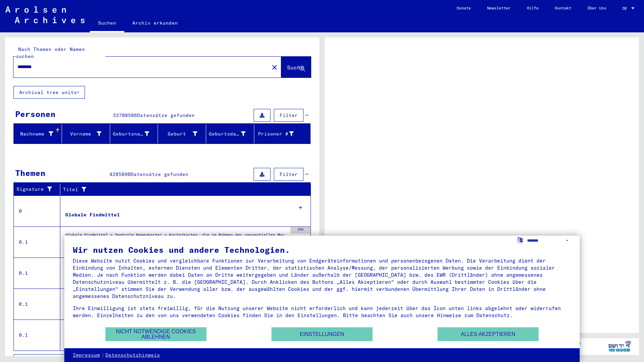 The height and width of the screenshot is (362, 644). I want to click on img: yv_logo.png, so click(620, 346).